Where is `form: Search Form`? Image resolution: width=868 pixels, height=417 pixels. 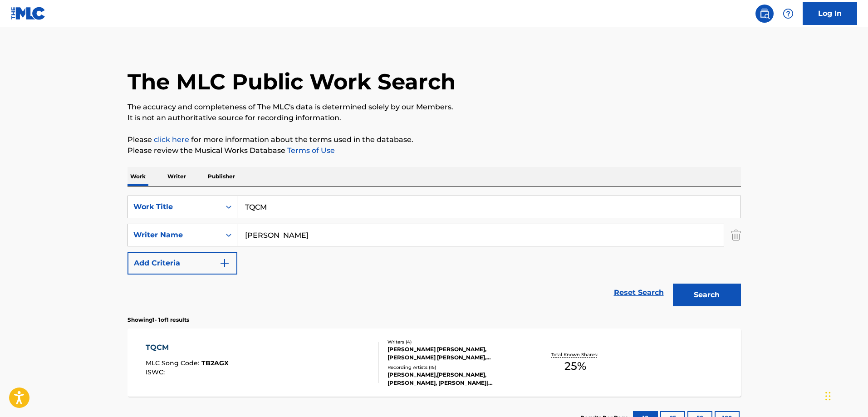
form: Search Form is located at coordinates (434, 254).